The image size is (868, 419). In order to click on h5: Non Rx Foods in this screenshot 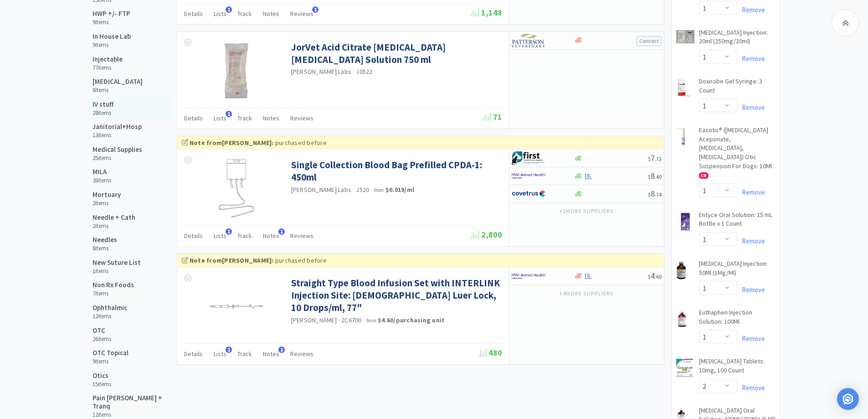, I will do `click(113, 285)`.